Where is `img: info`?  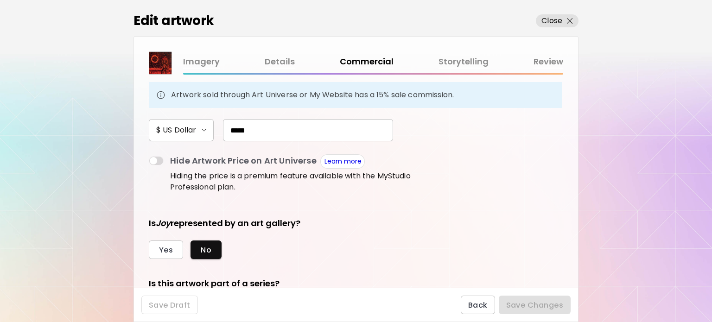 img: info is located at coordinates (161, 95).